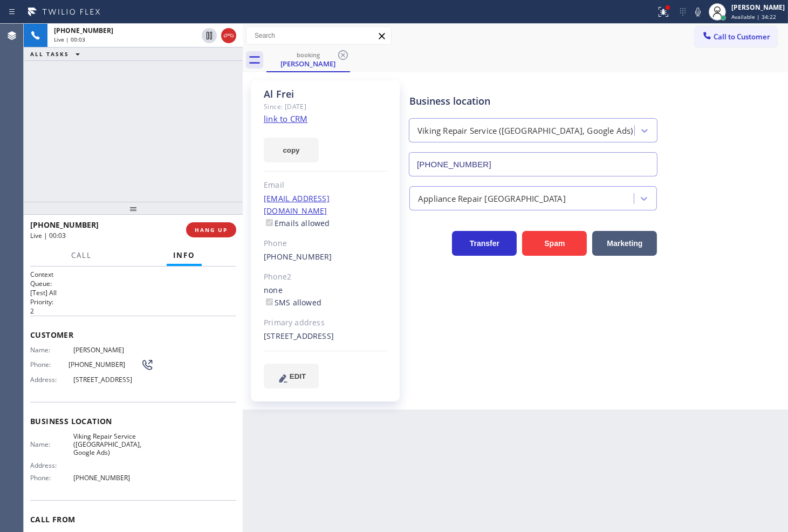 Image resolution: width=788 pixels, height=532 pixels. What do you see at coordinates (133, 421) in the screenshot?
I see `span: Business location` at bounding box center [133, 421].